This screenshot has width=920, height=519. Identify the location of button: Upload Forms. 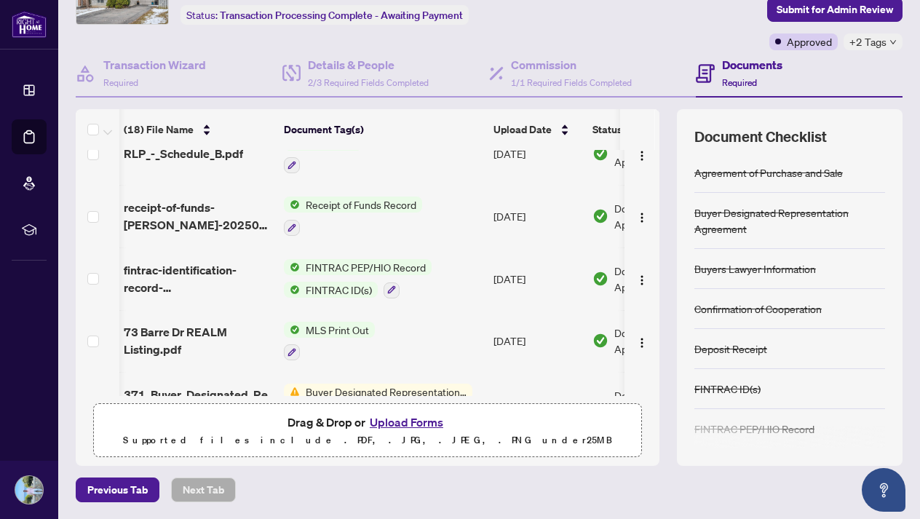
(406, 422).